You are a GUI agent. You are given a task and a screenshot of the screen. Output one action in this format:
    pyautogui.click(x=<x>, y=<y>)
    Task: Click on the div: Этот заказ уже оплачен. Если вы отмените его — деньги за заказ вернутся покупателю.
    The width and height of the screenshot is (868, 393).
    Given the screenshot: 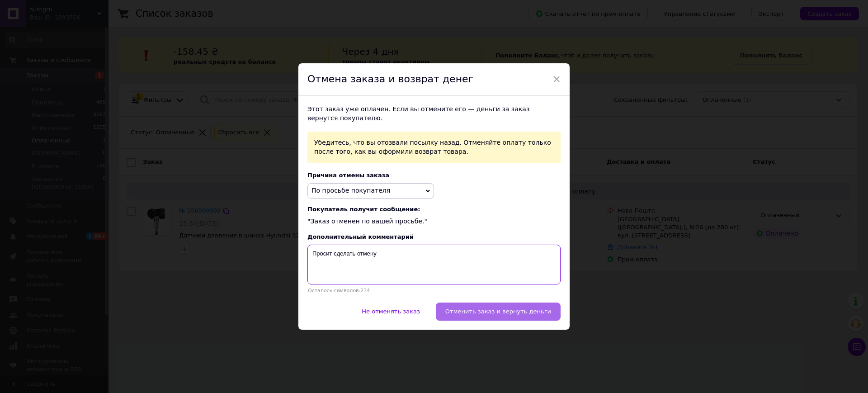 What is the action you would take?
    pyautogui.click(x=434, y=114)
    